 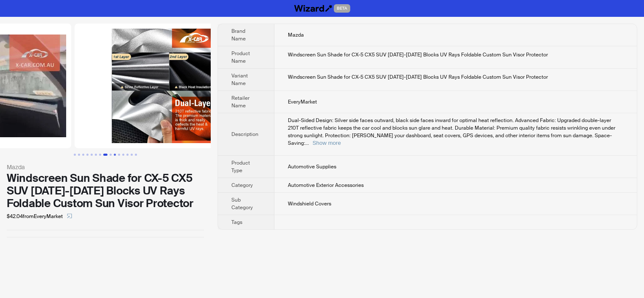 What do you see at coordinates (70, 216) in the screenshot?
I see `span: select` at bounding box center [70, 216].